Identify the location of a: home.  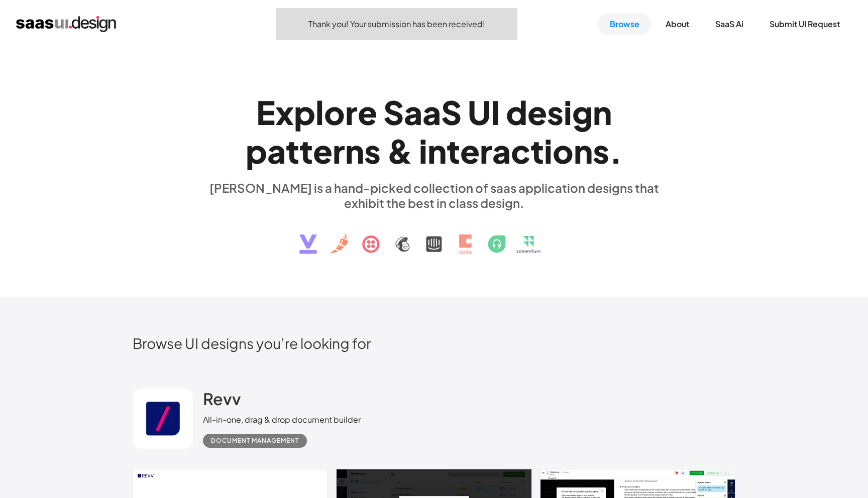
(66, 24).